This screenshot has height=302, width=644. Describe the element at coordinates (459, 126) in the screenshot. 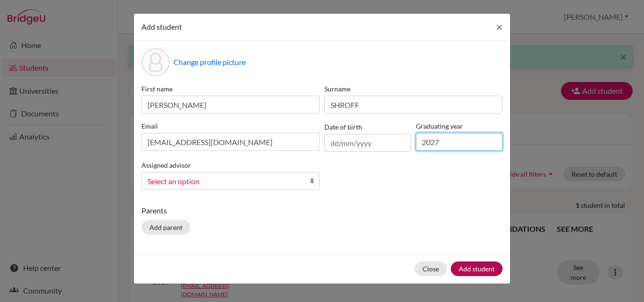

I see `label: Graduating year` at that location.